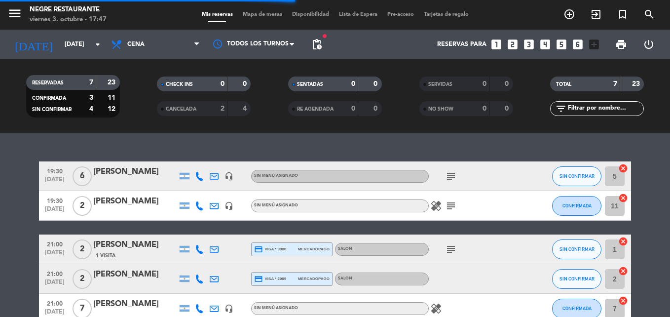  Describe the element at coordinates (563, 84) in the screenshot. I see `span: TOTAL` at that location.